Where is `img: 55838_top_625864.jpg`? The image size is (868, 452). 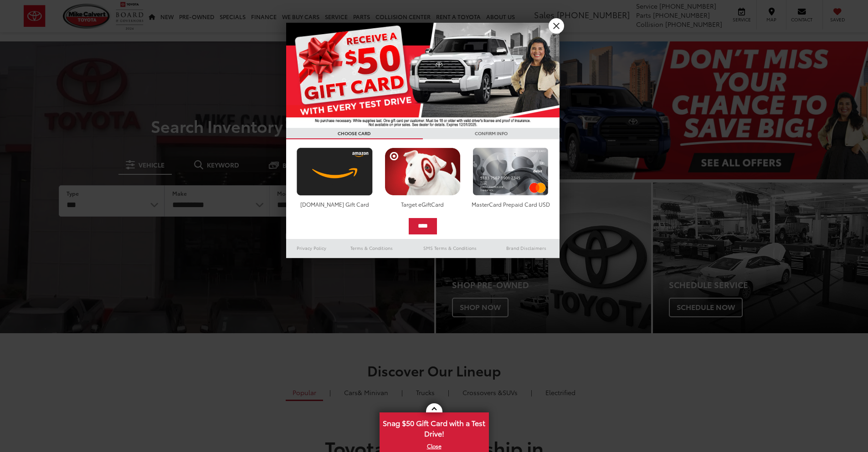 img: 55838_top_625864.jpg is located at coordinates (423, 75).